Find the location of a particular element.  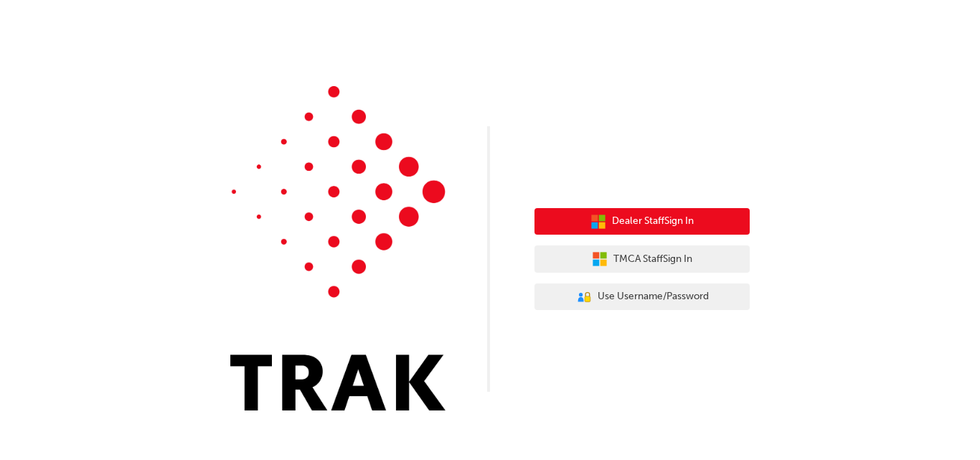

img: Trak is located at coordinates (338, 249).